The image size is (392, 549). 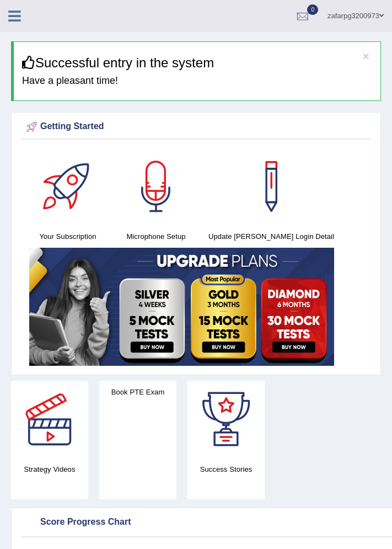 I want to click on h4: Microphone Setup, so click(x=156, y=236).